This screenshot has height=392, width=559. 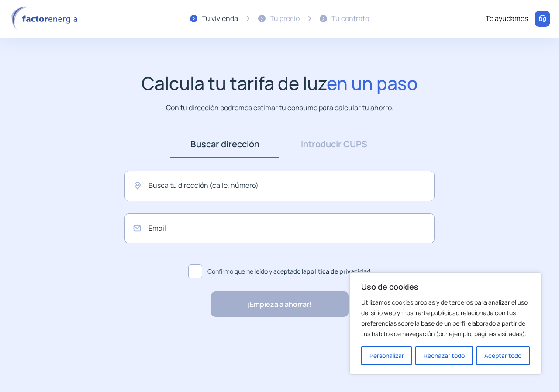 I want to click on span: Confirmo que he leído y aceptado la, so click(x=290, y=271).